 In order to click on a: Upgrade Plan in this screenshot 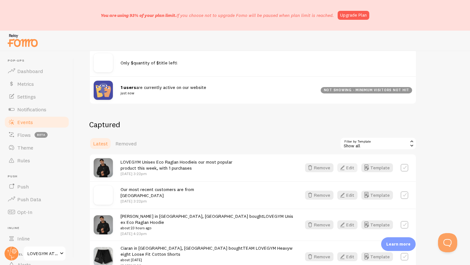, I will do `click(353, 15)`.